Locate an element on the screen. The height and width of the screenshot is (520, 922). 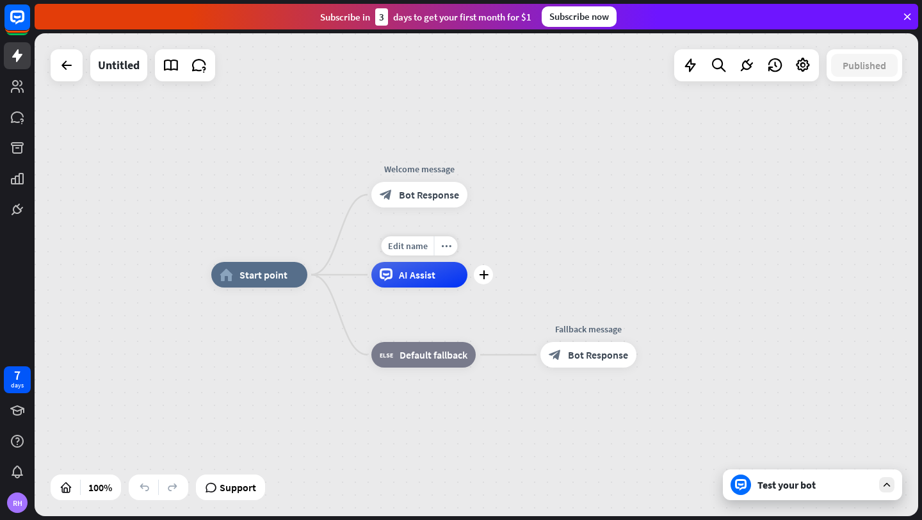
div: 7 is located at coordinates (17, 375).